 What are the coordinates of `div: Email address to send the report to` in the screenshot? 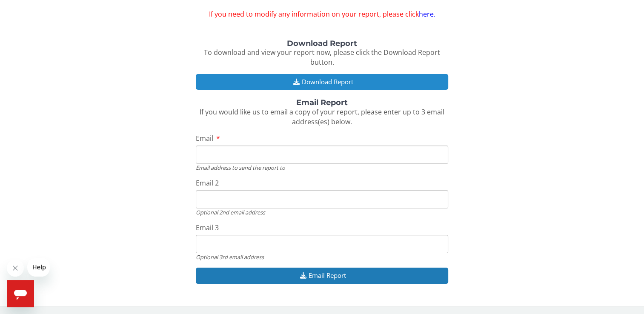 It's located at (322, 168).